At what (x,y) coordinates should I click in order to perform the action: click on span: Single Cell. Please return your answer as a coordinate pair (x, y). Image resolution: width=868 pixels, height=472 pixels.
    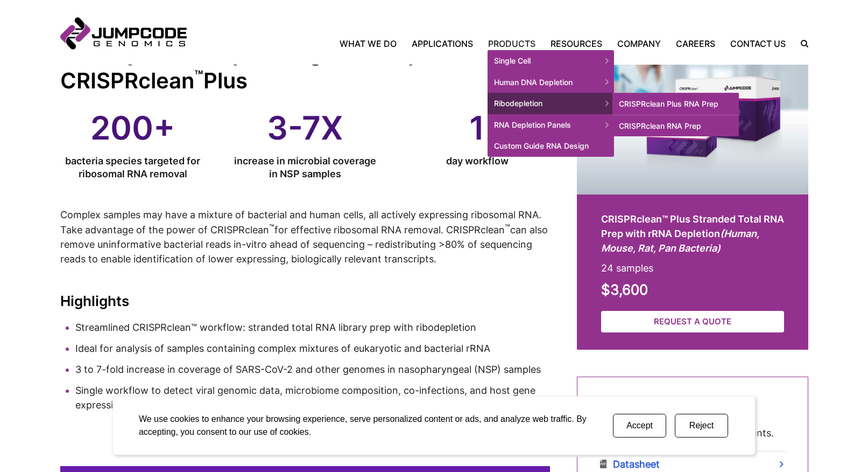
    Looking at the image, I should click on (551, 61).